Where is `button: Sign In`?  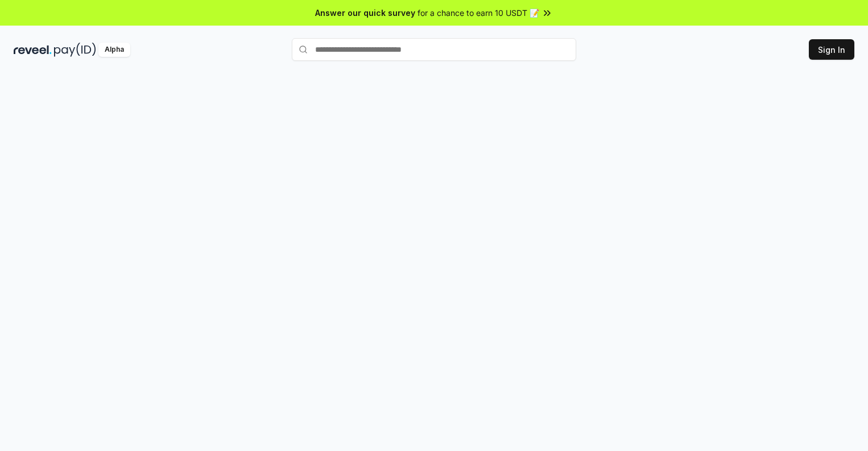
button: Sign In is located at coordinates (831, 50).